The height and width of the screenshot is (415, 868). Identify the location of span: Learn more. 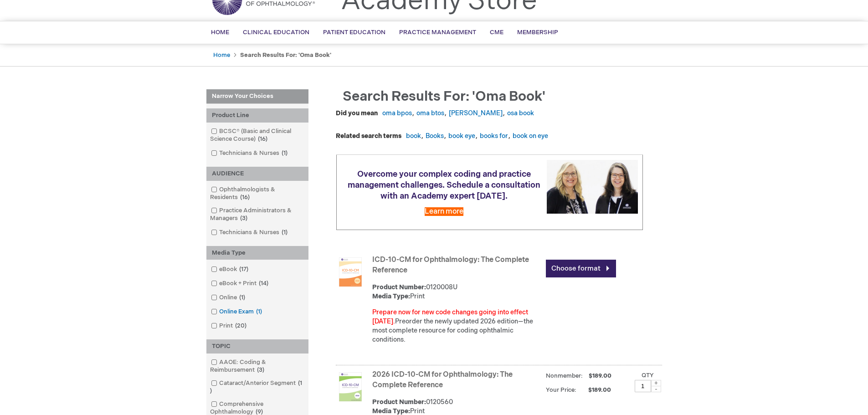
(444, 211).